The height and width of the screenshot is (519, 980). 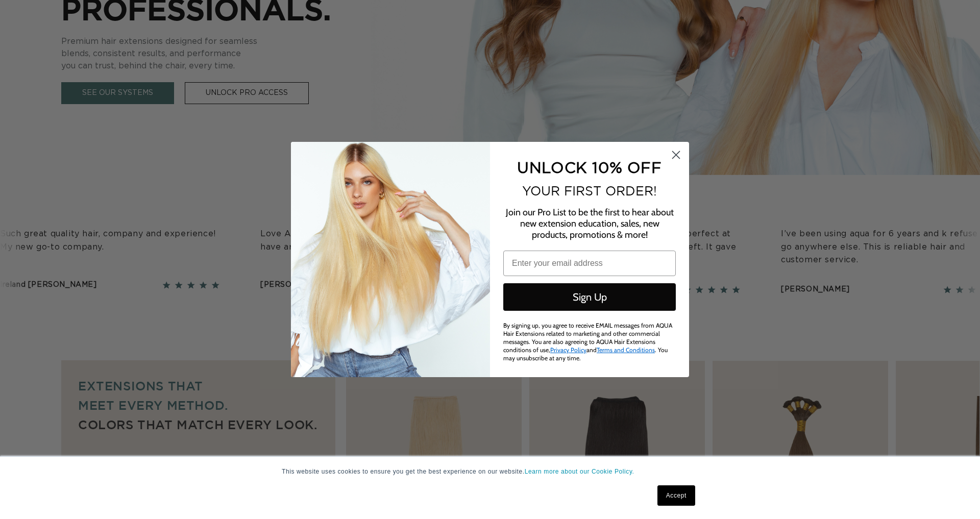 I want to click on a: Terms and Conditions, so click(x=625, y=350).